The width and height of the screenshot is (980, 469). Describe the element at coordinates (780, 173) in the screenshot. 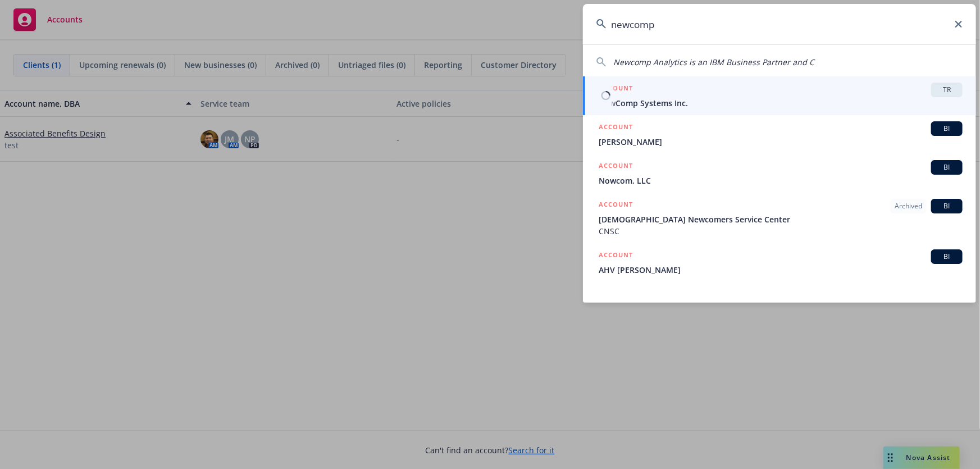

I see `a: ACCOUNTBINowcom, LLC` at that location.